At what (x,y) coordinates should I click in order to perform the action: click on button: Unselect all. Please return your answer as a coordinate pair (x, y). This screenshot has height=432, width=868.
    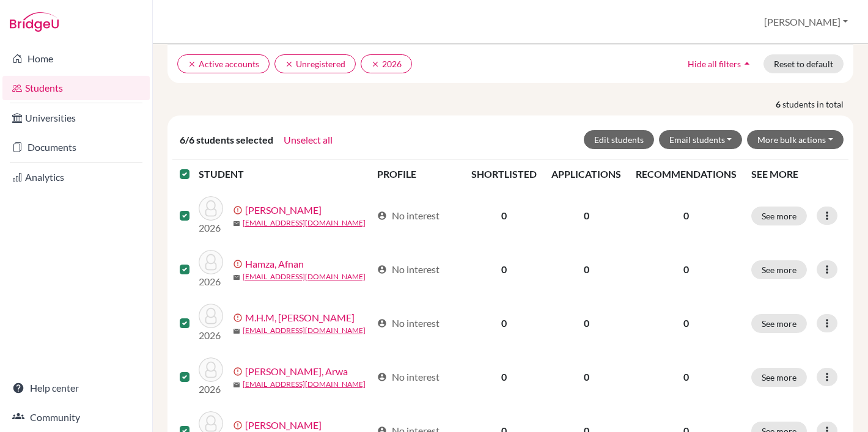
    Looking at the image, I should click on (308, 140).